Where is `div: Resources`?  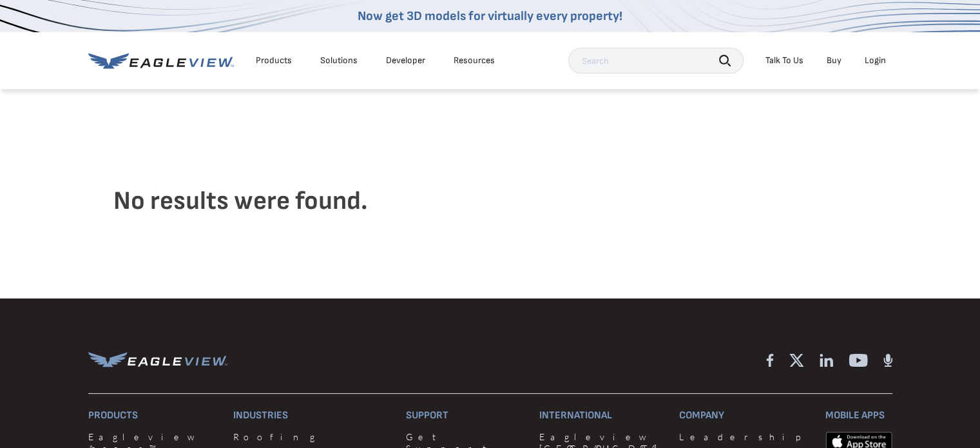
div: Resources is located at coordinates (475, 60).